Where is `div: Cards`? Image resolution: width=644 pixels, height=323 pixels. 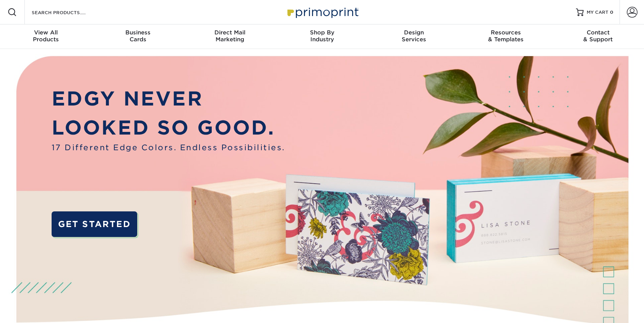
div: Cards is located at coordinates (138, 36).